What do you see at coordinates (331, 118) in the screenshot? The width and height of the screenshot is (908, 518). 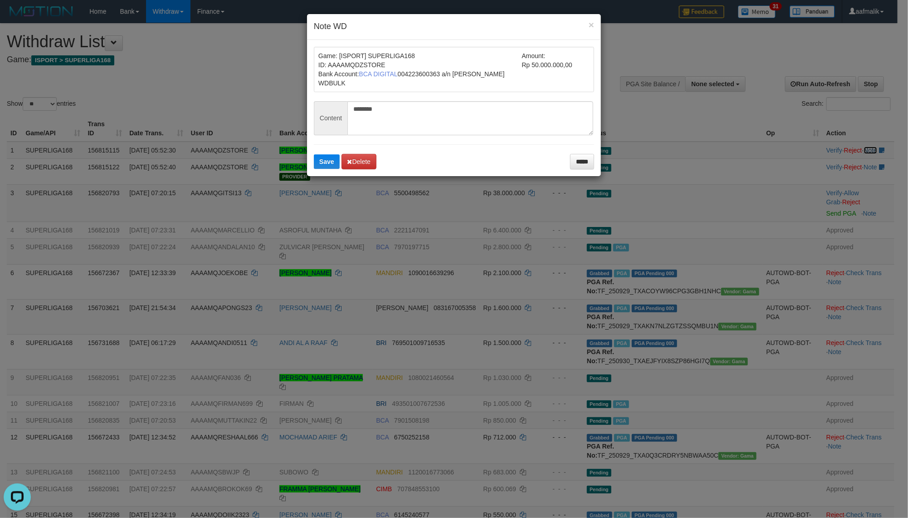 I see `span: Content` at bounding box center [331, 118].